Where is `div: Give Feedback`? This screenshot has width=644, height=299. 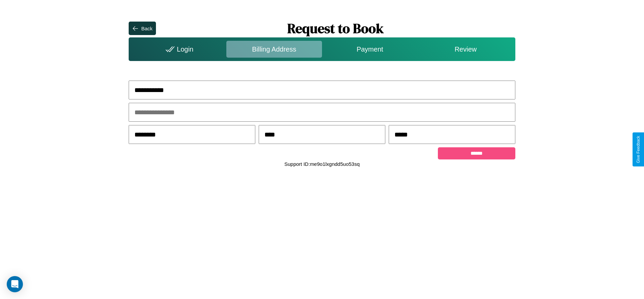
div: Give Feedback is located at coordinates (638, 149).